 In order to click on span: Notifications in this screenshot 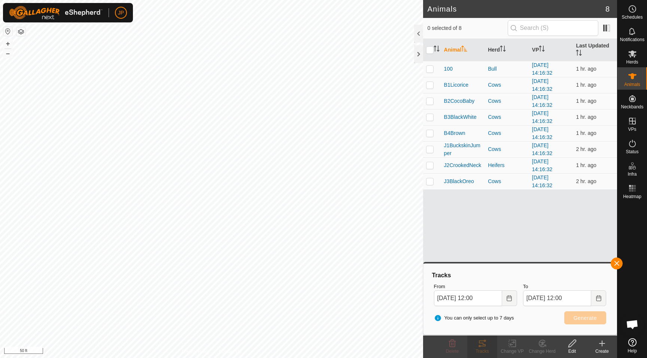, I will do `click(632, 40)`.